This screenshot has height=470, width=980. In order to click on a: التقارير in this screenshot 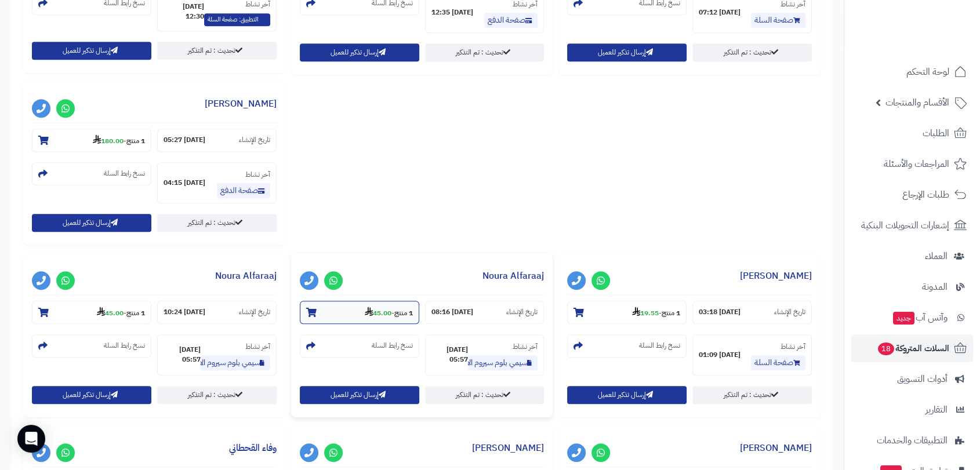, I will do `click(913, 410)`.